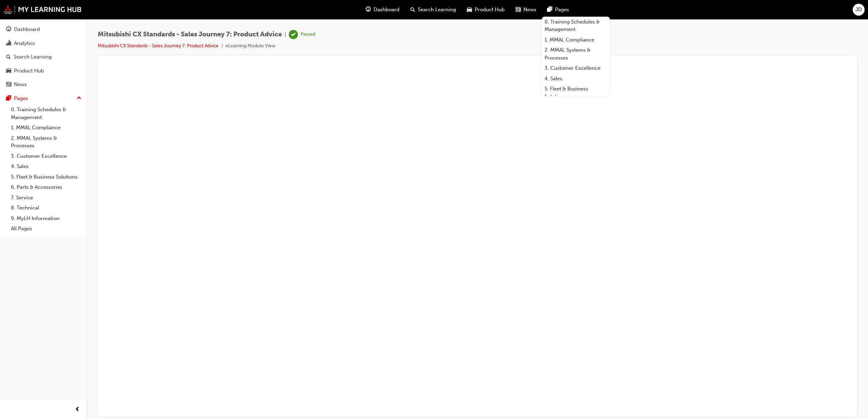 Image resolution: width=868 pixels, height=419 pixels. What do you see at coordinates (858, 10) in the screenshot?
I see `span: JD` at bounding box center [858, 10].